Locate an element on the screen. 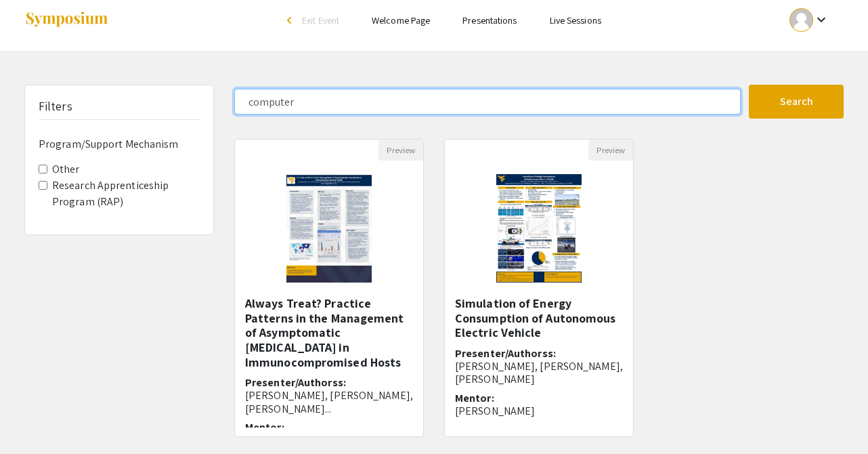 The width and height of the screenshot is (868, 454). h5: Filters is located at coordinates (56, 106).